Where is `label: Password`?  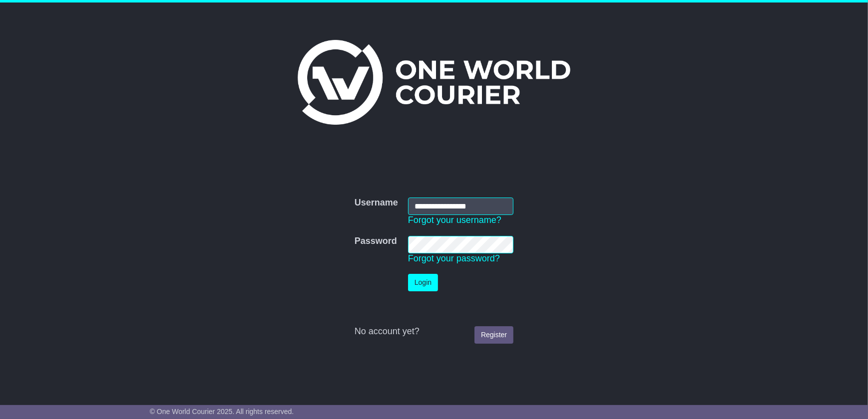
label: Password is located at coordinates (375, 241).